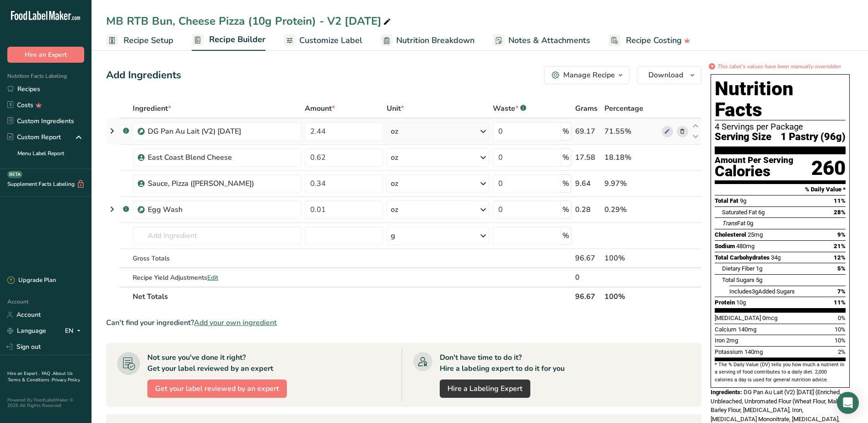  I want to click on span: 9%, so click(842, 235).